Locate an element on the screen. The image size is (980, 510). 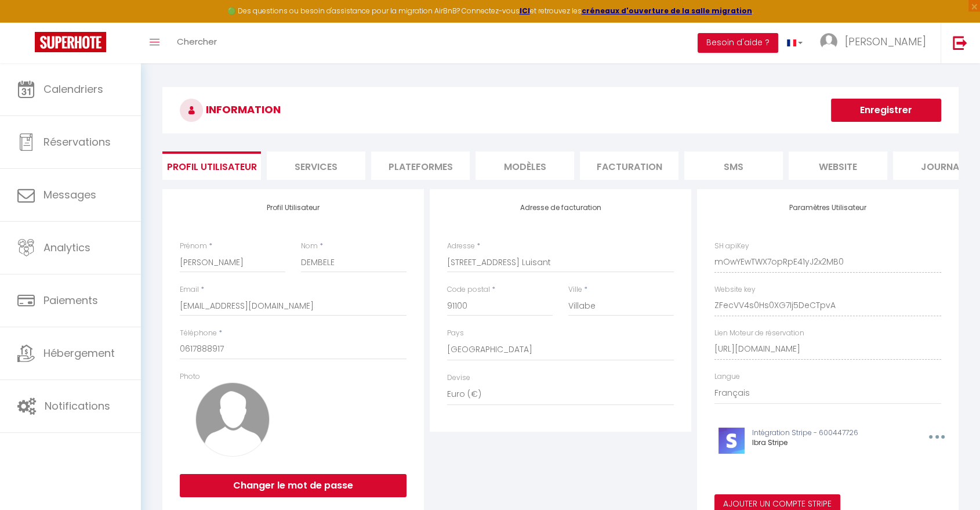
span: Notifications is located at coordinates (77, 405).